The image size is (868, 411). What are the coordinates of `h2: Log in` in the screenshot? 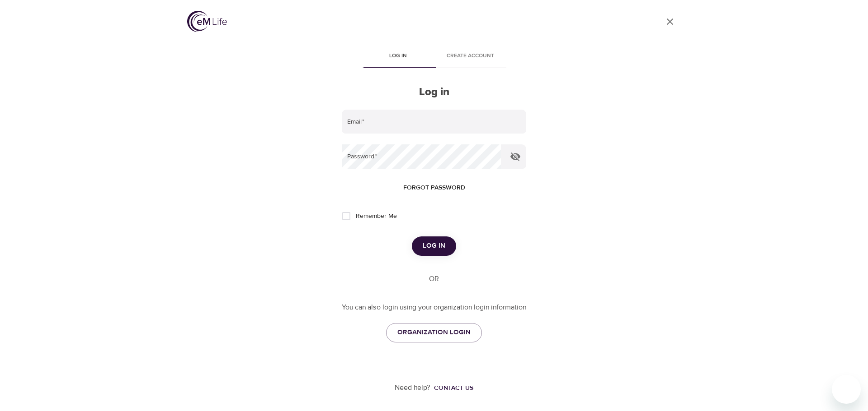 It's located at (434, 92).